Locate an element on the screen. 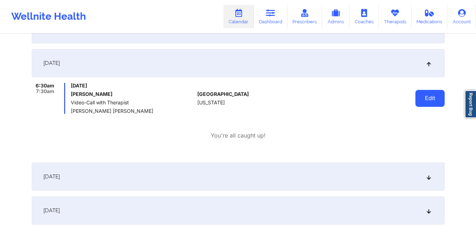  a: Therapists is located at coordinates (395, 17).